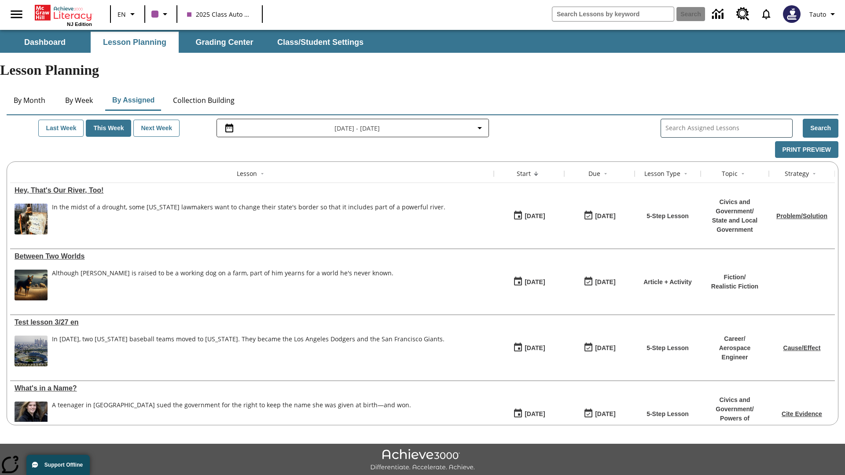 This screenshot has height=475, width=845. What do you see at coordinates (108, 128) in the screenshot?
I see `button: This Week` at bounding box center [108, 128].